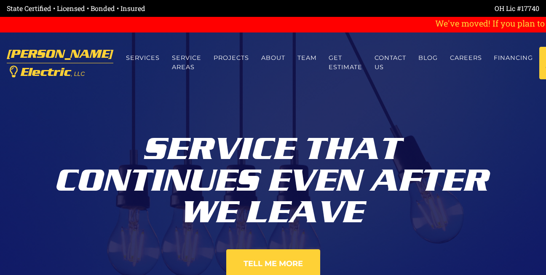  I want to click on span: , LLC, so click(78, 74).